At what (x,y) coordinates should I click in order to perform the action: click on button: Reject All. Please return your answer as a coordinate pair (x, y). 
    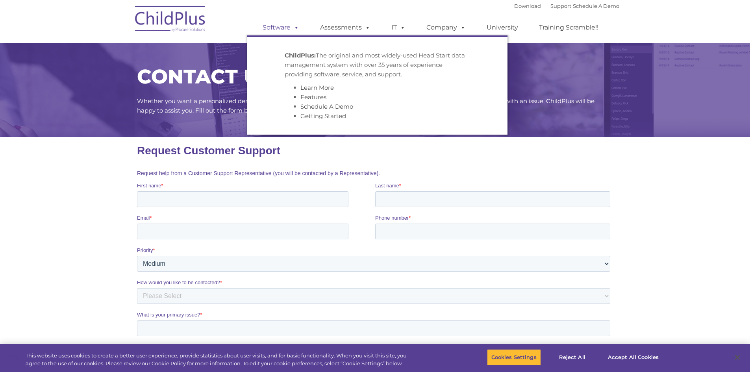
    Looking at the image, I should click on (572, 357).